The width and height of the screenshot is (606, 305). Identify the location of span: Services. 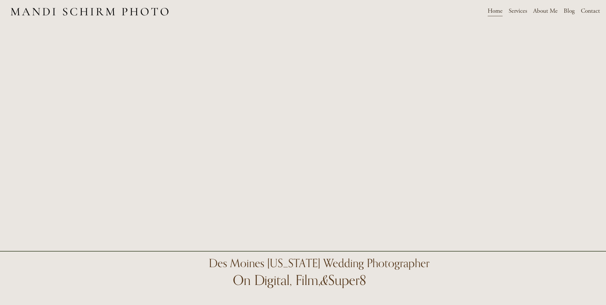
(518, 11).